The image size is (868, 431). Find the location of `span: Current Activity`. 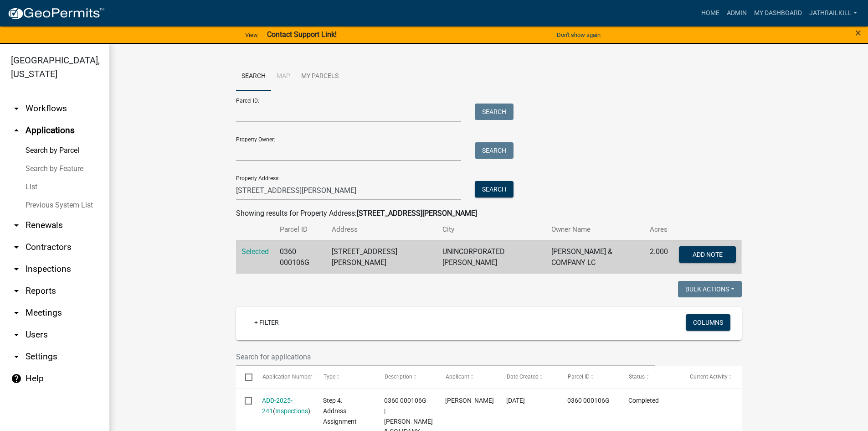

span: Current Activity is located at coordinates (708, 376).